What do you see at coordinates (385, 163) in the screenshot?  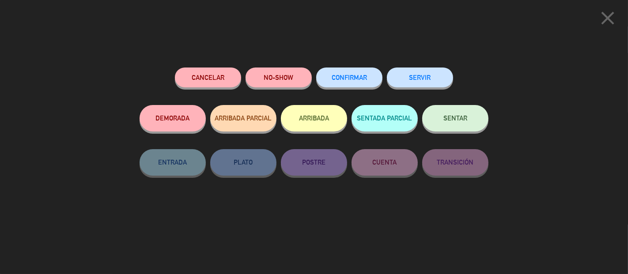 I see `button: CUENTA` at bounding box center [385, 163].